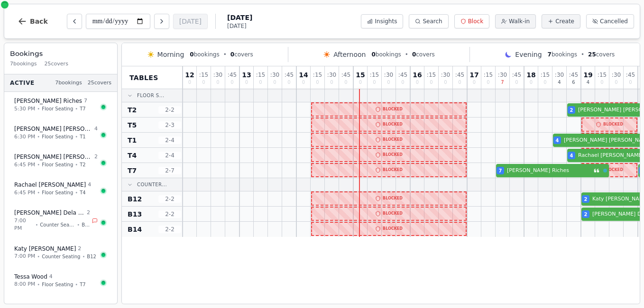  Describe the element at coordinates (360, 75) in the screenshot. I see `span: 15` at that location.